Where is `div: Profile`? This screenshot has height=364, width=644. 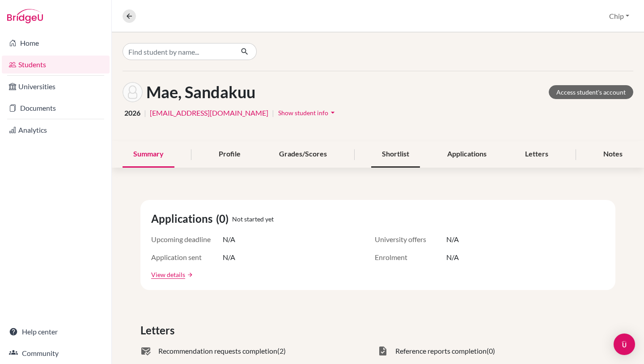
div: Profile is located at coordinates (230, 154).